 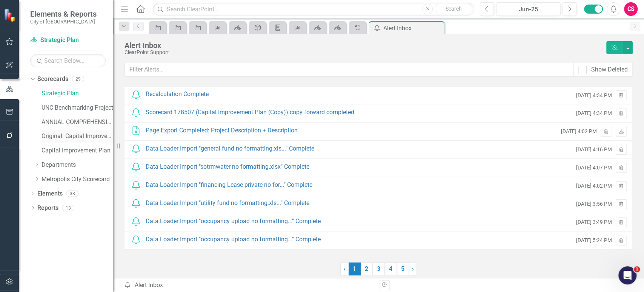 What do you see at coordinates (10, 15) in the screenshot?
I see `img: ClearPoint Strategy` at bounding box center [10, 15].